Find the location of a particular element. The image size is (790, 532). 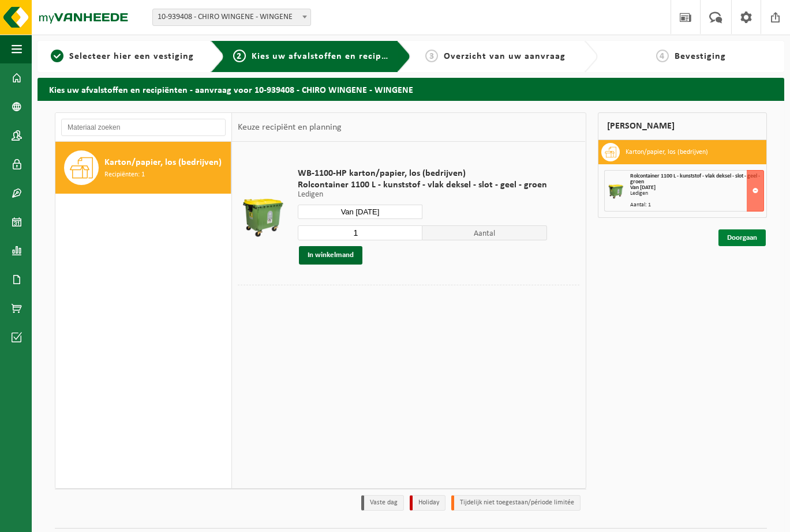

span: Recipiënten: 1 is located at coordinates (125, 175).